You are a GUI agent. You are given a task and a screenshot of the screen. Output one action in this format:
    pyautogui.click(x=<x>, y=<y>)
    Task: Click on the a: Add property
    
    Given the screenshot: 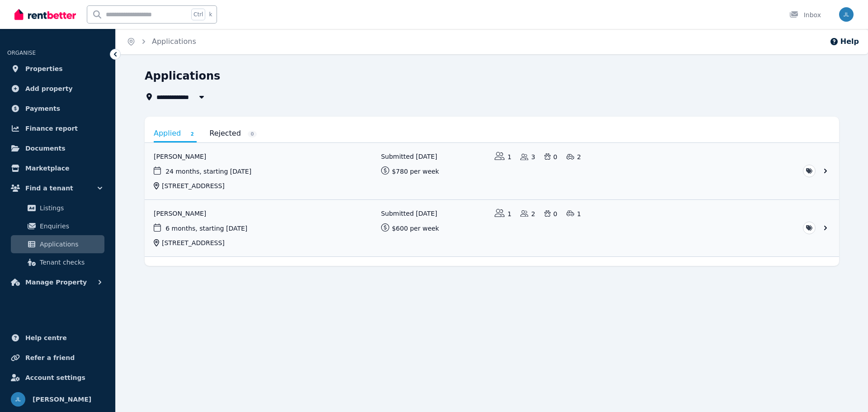 What is the action you would take?
    pyautogui.click(x=58, y=88)
    